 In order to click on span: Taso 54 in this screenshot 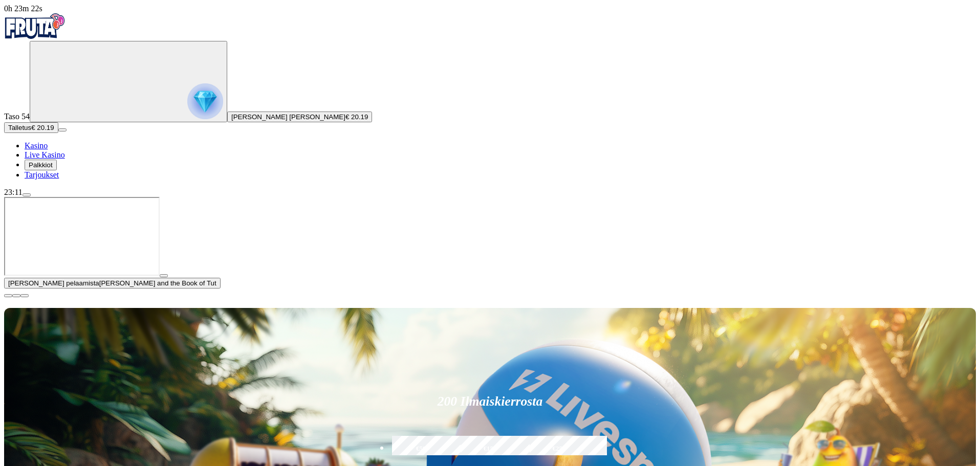, I will do `click(17, 116)`.